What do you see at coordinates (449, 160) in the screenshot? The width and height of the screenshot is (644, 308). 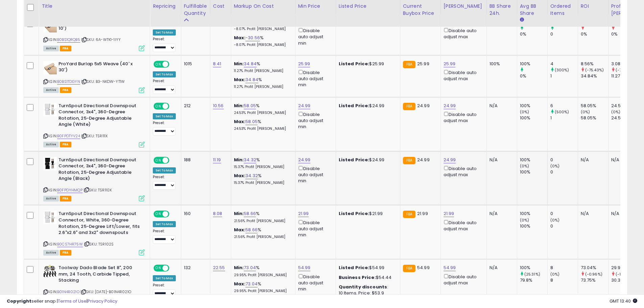 I see `a: 24.99` at bounding box center [449, 160].